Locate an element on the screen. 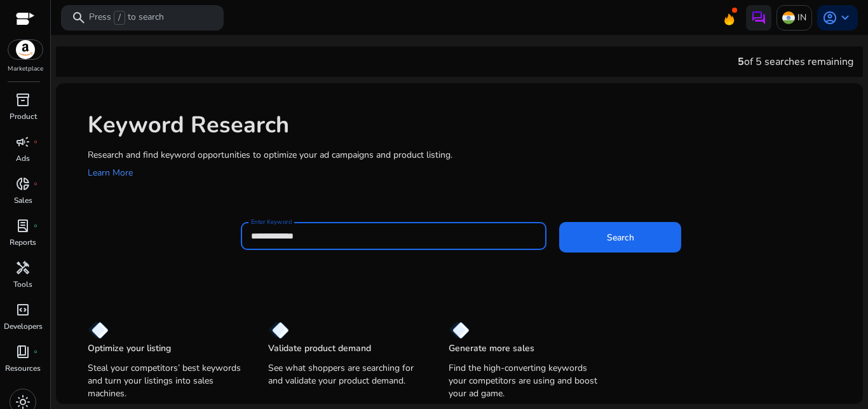 The height and width of the screenshot is (409, 868). img: amazon.svg is located at coordinates (25, 50).